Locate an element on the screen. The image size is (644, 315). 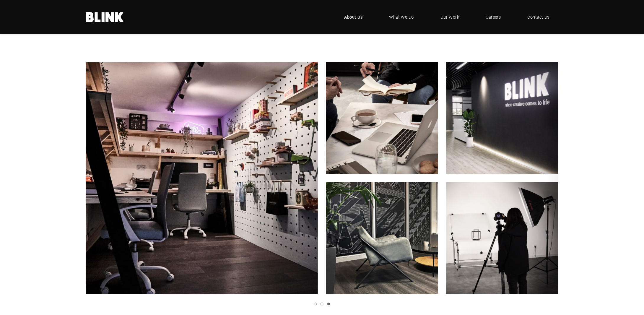
span: Our Work is located at coordinates (450, 17).